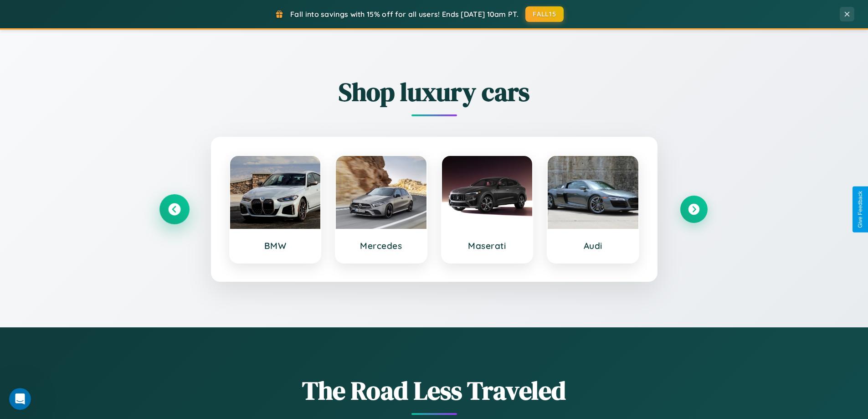 The image size is (868, 419). What do you see at coordinates (861, 210) in the screenshot?
I see `div: Give Feedback` at bounding box center [861, 210].